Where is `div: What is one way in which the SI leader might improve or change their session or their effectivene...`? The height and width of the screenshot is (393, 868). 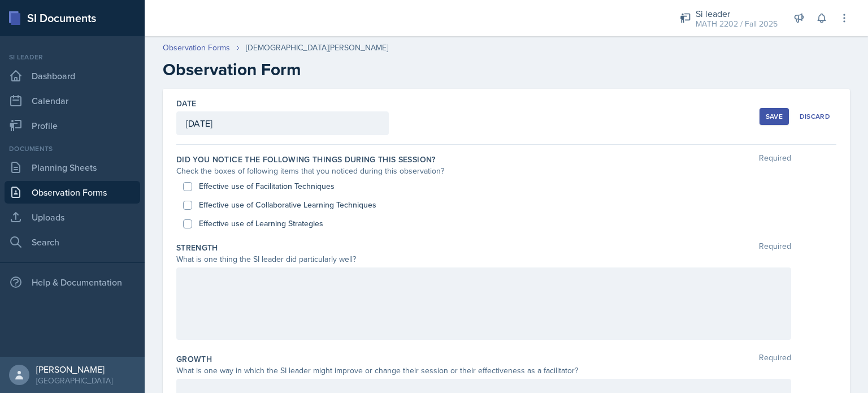
div: What is one way in which the SI leader might improve or change their session or their effectivene... is located at coordinates (483, 370).